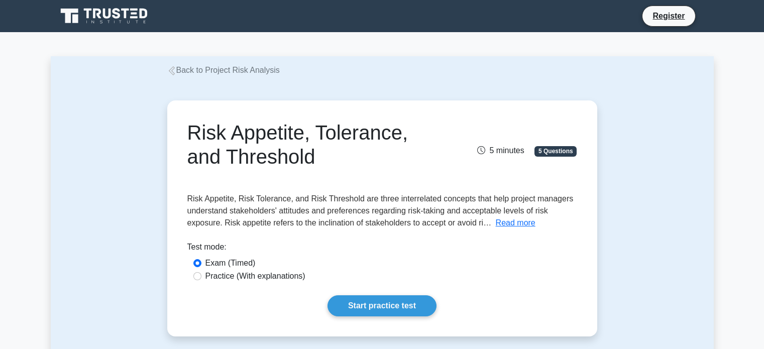 The height and width of the screenshot is (349, 764). What do you see at coordinates (380, 210) in the screenshot?
I see `span: Risk Appetite, Risk Tolerance, and Risk Threshold are three interrelated concepts that help proje...` at bounding box center [380, 210].